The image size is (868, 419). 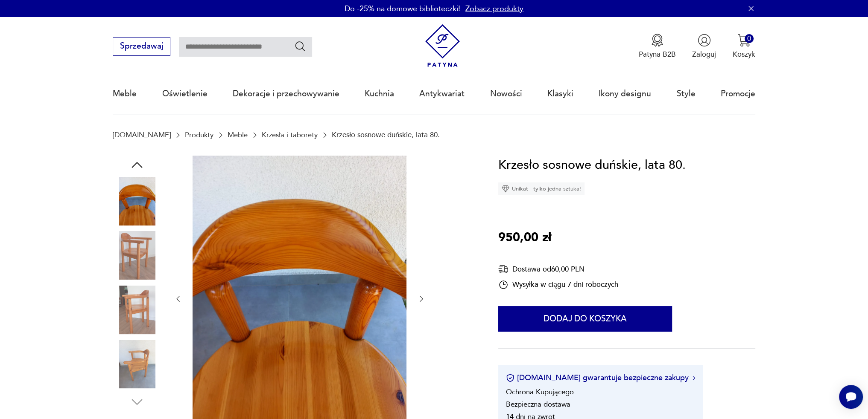 What do you see at coordinates (738, 94) in the screenshot?
I see `a: Promocje` at bounding box center [738, 94].